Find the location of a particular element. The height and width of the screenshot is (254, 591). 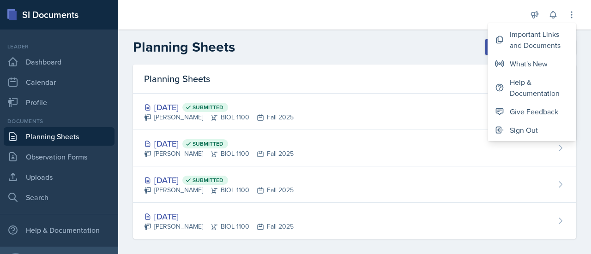

div: What's New is located at coordinates (529, 64).